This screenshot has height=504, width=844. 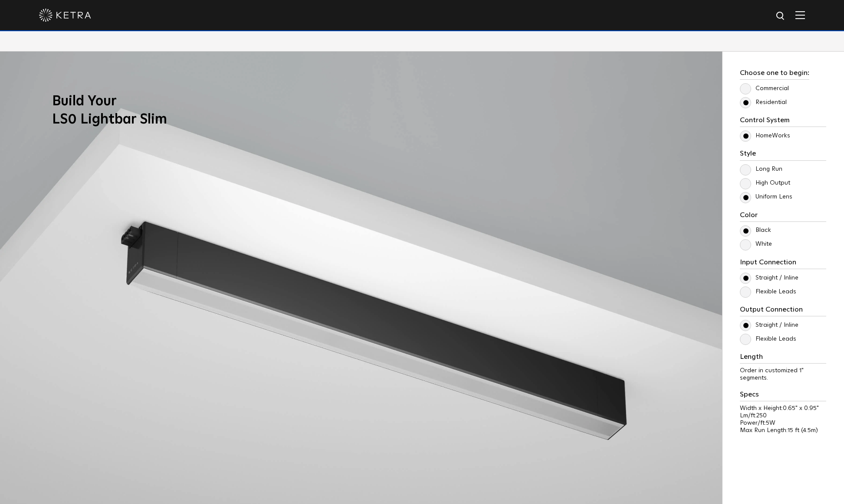 I want to click on h3: Length, so click(x=783, y=359).